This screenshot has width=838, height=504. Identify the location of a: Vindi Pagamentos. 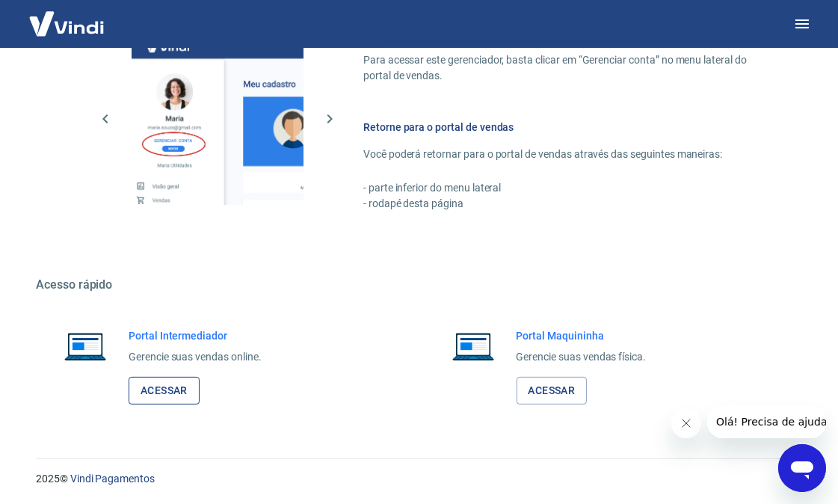
(112, 479).